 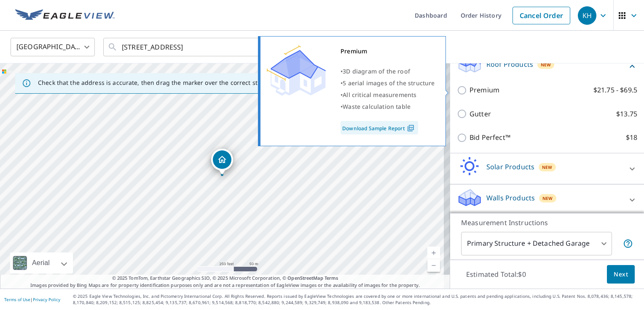 I want to click on p: Gutter, so click(x=480, y=114).